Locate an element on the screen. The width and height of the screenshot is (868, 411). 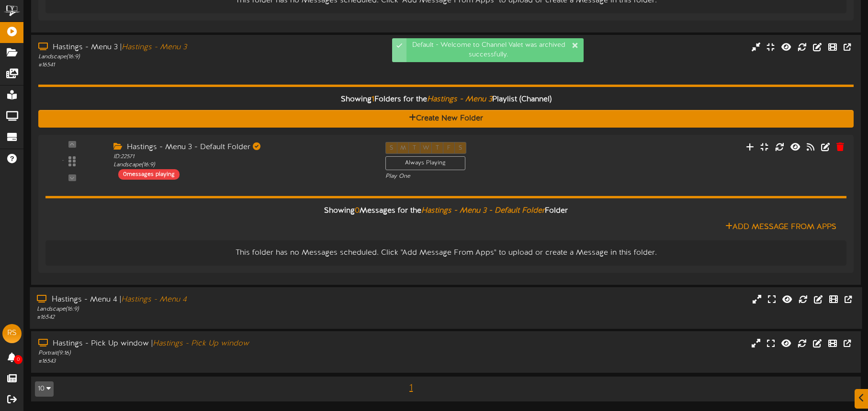
div: Dismiss this notification is located at coordinates (575, 45).